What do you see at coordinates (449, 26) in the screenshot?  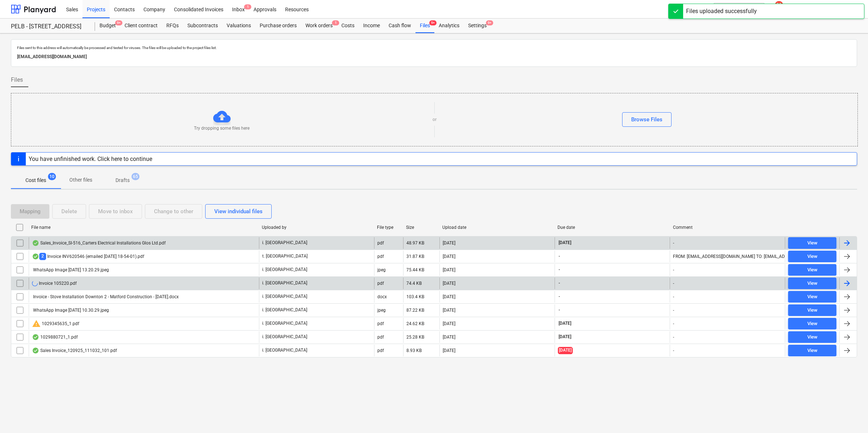 I see `div: Analytics` at bounding box center [449, 26].